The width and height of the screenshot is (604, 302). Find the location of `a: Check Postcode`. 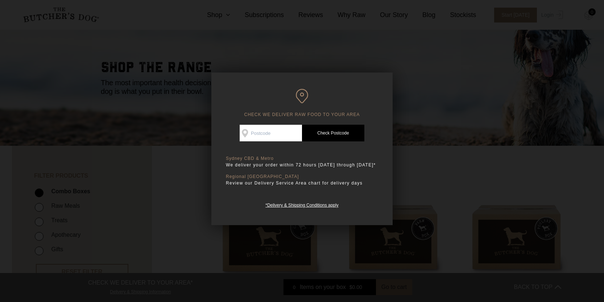

a: Check Postcode is located at coordinates (333, 133).